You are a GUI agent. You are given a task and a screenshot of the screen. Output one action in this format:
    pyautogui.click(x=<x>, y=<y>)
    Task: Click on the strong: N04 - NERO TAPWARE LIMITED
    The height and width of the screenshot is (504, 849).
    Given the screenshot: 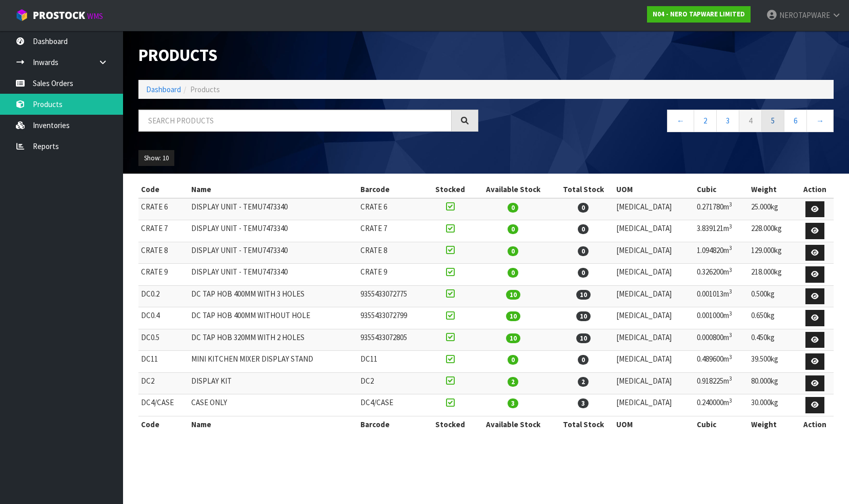 What is the action you would take?
    pyautogui.click(x=699, y=14)
    